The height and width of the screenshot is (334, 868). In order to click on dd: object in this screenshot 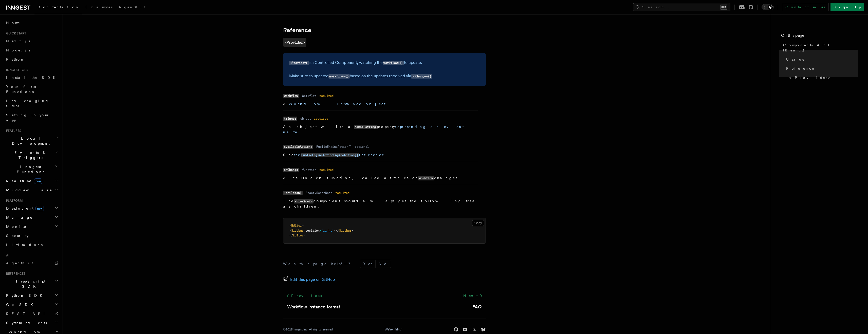, I will do `click(306, 119)`.